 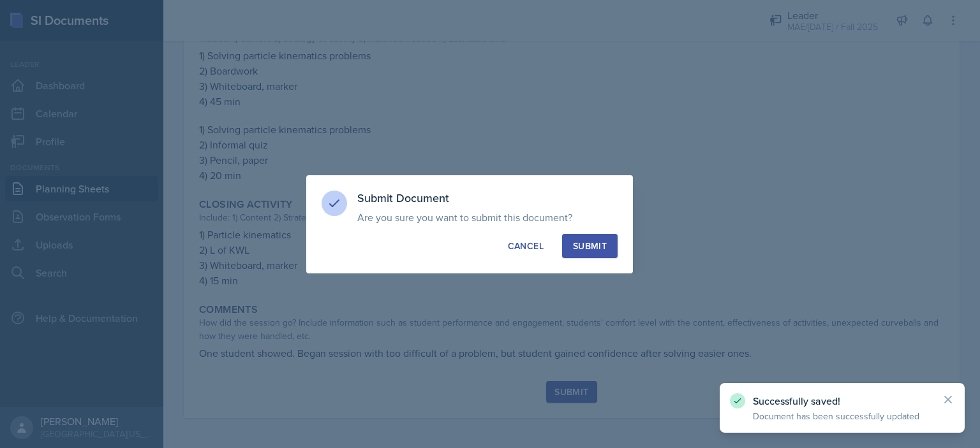 I want to click on div: Cancel, so click(x=526, y=246).